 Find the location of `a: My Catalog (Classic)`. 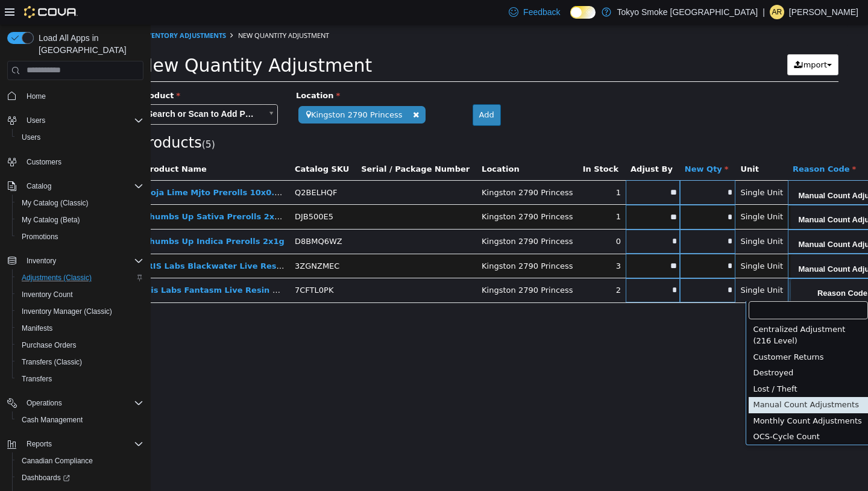

a: My Catalog (Classic) is located at coordinates (55, 203).